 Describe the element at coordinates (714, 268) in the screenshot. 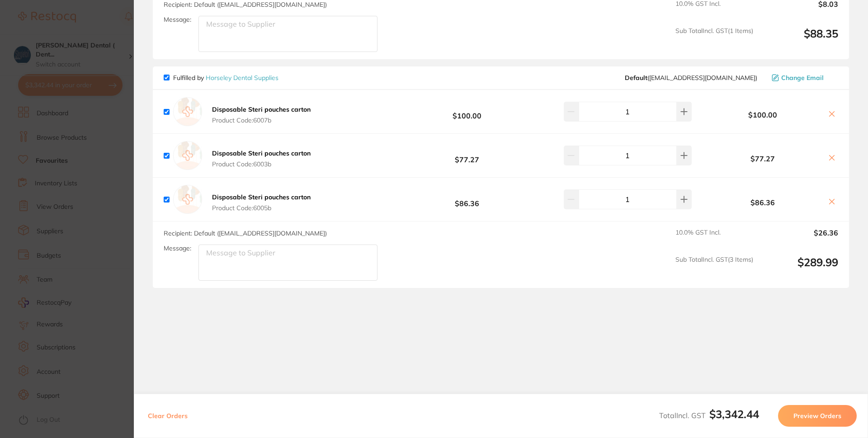

I see `span: Sub Total Incl. GST ( 3 Items)` at that location.